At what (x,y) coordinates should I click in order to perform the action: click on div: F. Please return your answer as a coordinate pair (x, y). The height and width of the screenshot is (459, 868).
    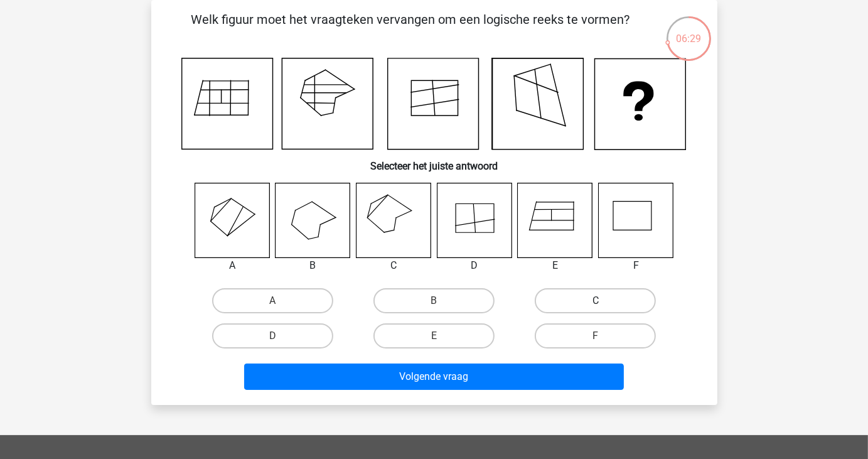
    Looking at the image, I should click on (636, 266).